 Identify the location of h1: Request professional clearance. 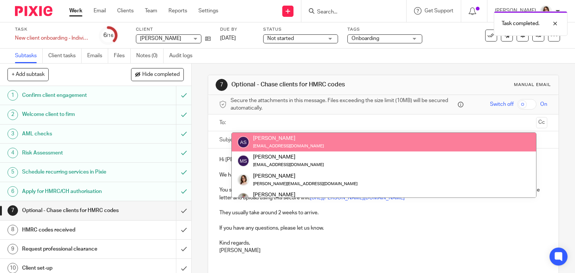
(71, 249).